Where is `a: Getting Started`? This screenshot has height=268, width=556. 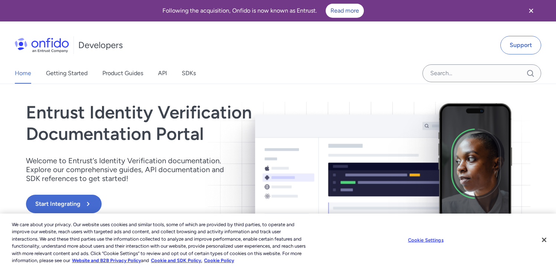 a: Getting Started is located at coordinates (67, 73).